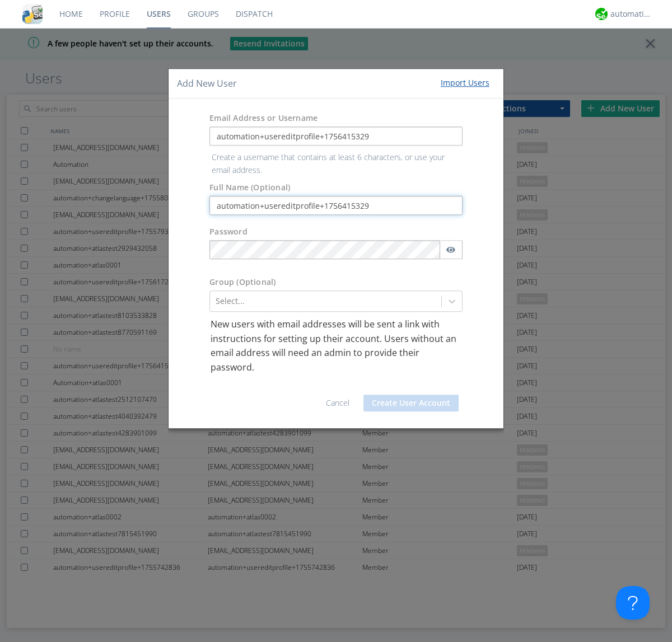 The image size is (672, 642). I want to click on label: Password, so click(229, 232).